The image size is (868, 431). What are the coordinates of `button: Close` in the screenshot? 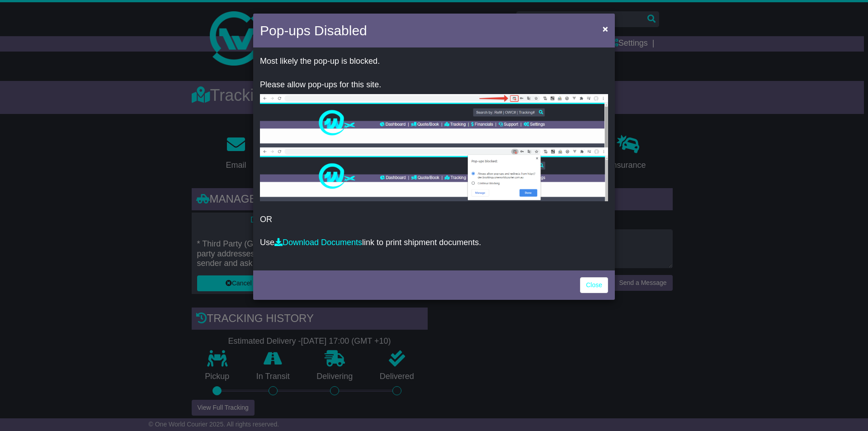 It's located at (605, 28).